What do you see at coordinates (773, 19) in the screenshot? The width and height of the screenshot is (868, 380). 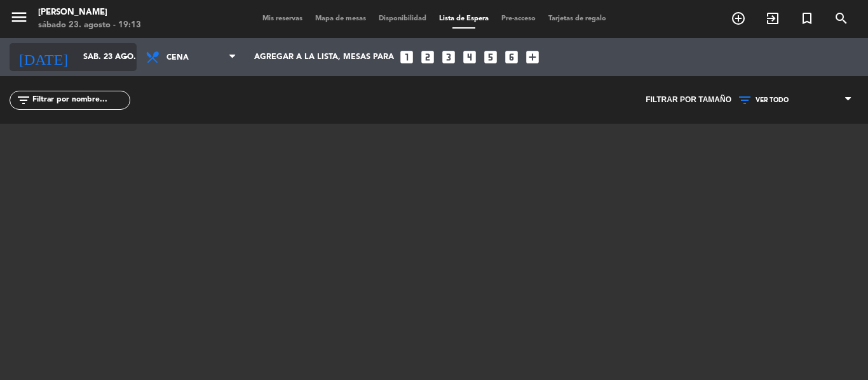 I see `i: exit_to_app` at bounding box center [773, 19].